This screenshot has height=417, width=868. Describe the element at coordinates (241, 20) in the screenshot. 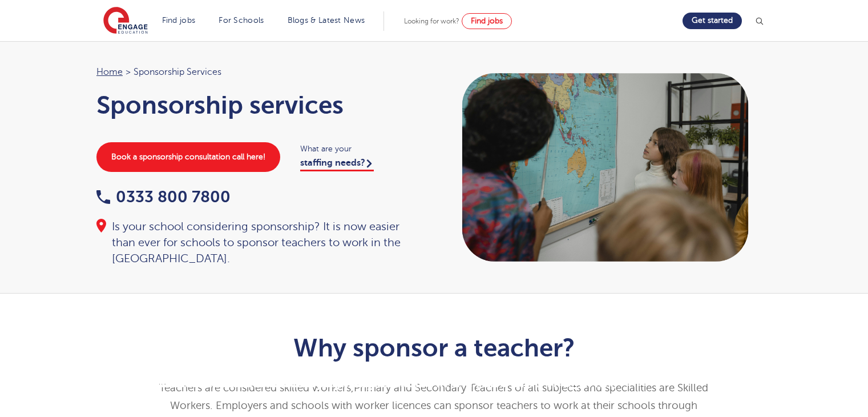

I see `a: For Schools` at that location.